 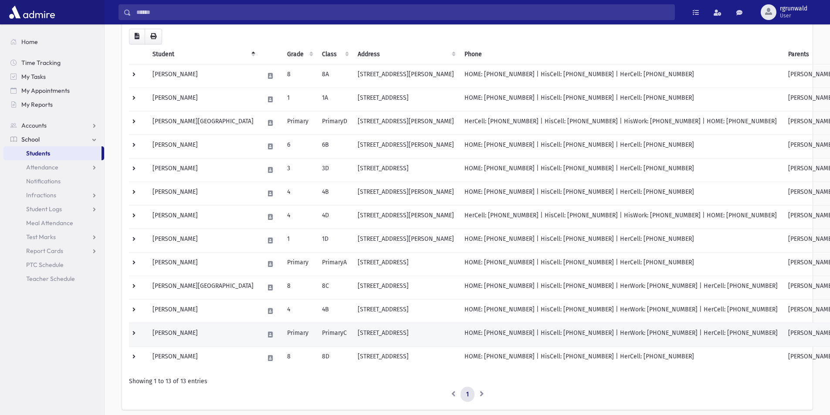 What do you see at coordinates (54, 265) in the screenshot?
I see `a: PTC Schedule` at bounding box center [54, 265].